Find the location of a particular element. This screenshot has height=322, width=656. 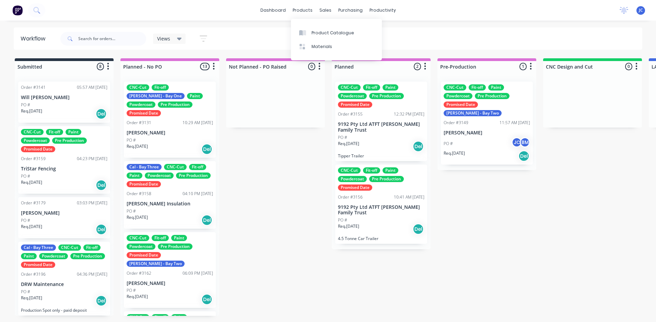

div: BM is located at coordinates (525, 142).